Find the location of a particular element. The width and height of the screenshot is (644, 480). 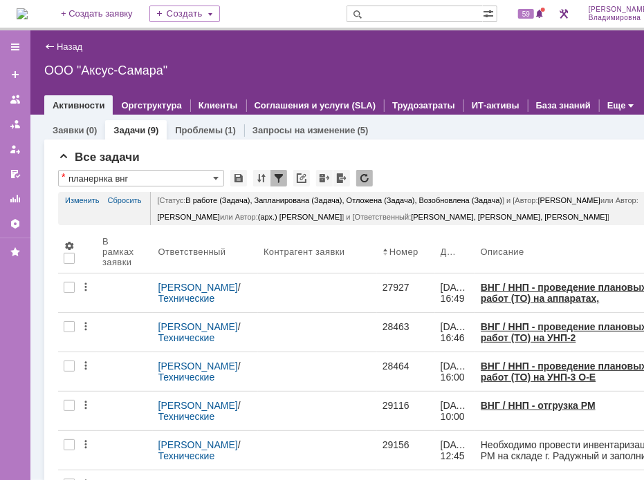

span: В работе (Задача), Запланирована (Задача), Отложена (Задача), Возобновлена (Задача) is located at coordinates (344, 200).